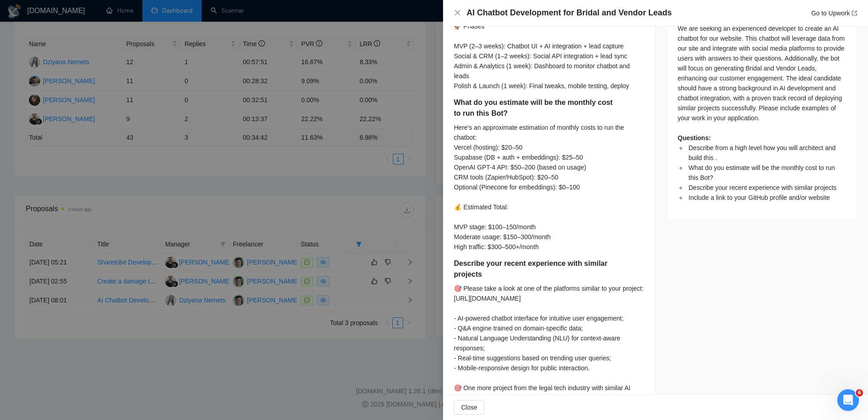 This screenshot has height=420, width=868. What do you see at coordinates (835, 13) in the screenshot?
I see `a: Go to Upworkexport` at bounding box center [835, 13].